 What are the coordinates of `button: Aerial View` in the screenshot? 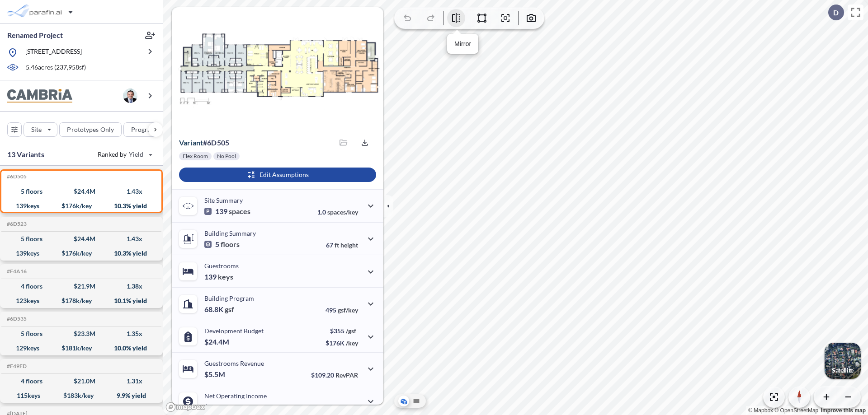 It's located at (404, 402).